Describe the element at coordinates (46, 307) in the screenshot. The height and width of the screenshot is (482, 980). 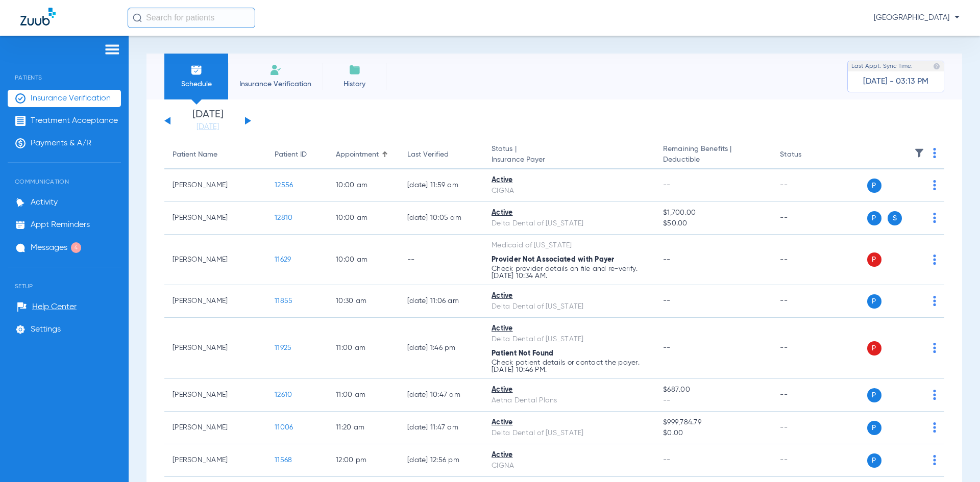
I see `a: Help Center` at that location.